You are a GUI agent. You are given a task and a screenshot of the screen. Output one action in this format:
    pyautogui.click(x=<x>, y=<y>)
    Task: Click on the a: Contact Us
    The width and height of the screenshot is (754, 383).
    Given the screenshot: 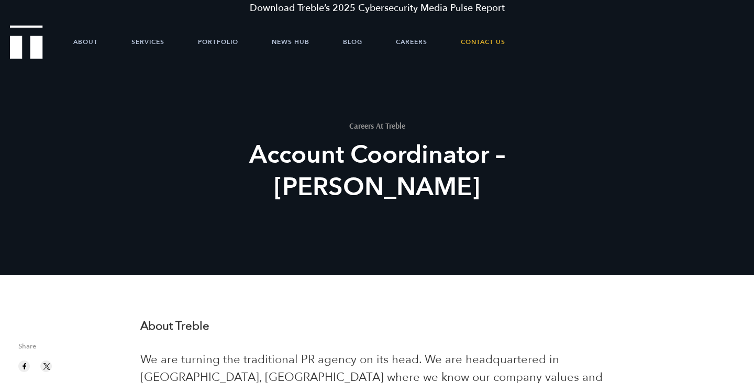 What is the action you would take?
    pyautogui.click(x=483, y=42)
    